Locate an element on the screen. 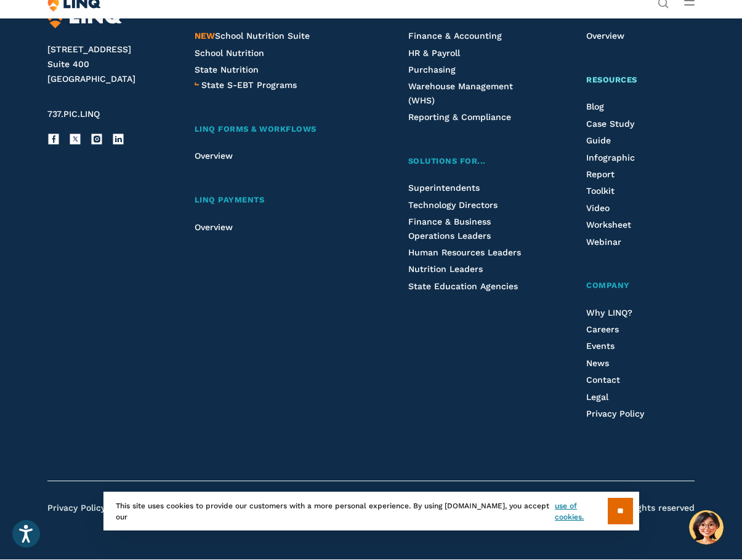  span: Video is located at coordinates (598, 208).